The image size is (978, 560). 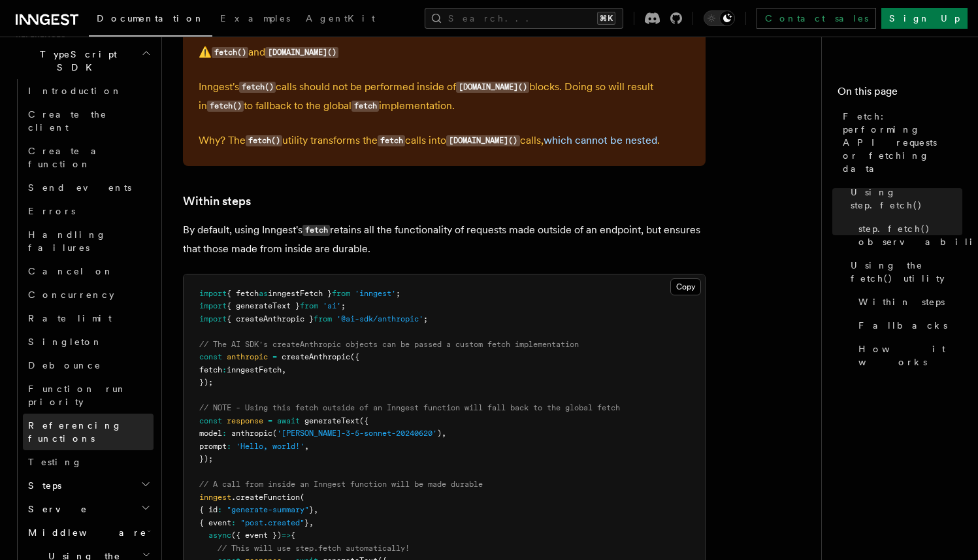 I want to click on span: async, so click(x=220, y=535).